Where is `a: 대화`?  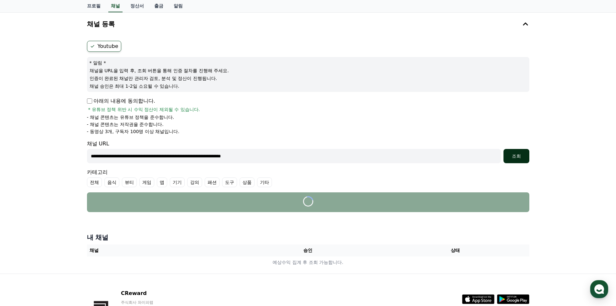
a: 대화 is located at coordinates (63, 213).